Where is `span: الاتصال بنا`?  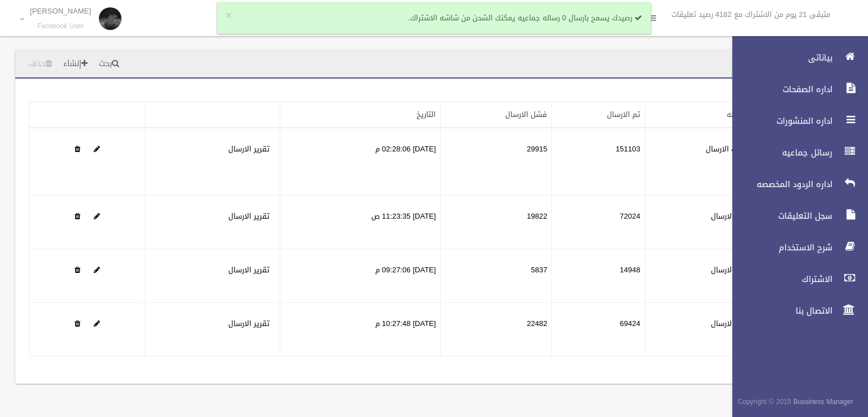
span: الاتصال بنا is located at coordinates (779, 311).